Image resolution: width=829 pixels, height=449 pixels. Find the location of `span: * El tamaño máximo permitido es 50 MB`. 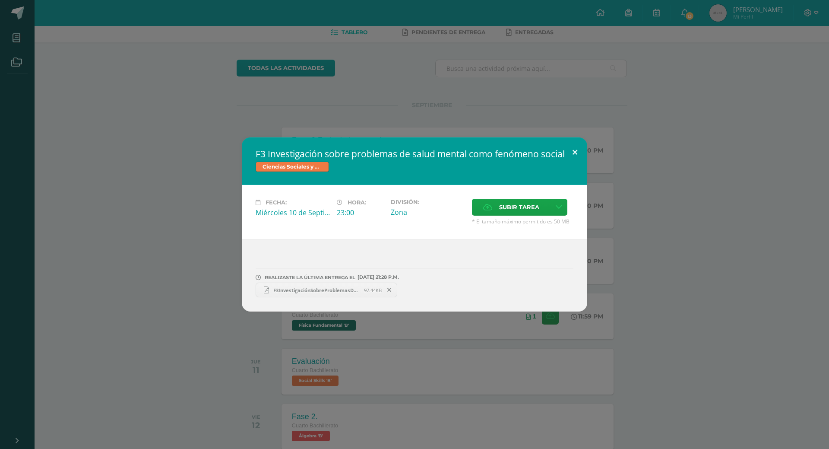

span: * El tamaño máximo permitido es 50 MB is located at coordinates (523, 221).